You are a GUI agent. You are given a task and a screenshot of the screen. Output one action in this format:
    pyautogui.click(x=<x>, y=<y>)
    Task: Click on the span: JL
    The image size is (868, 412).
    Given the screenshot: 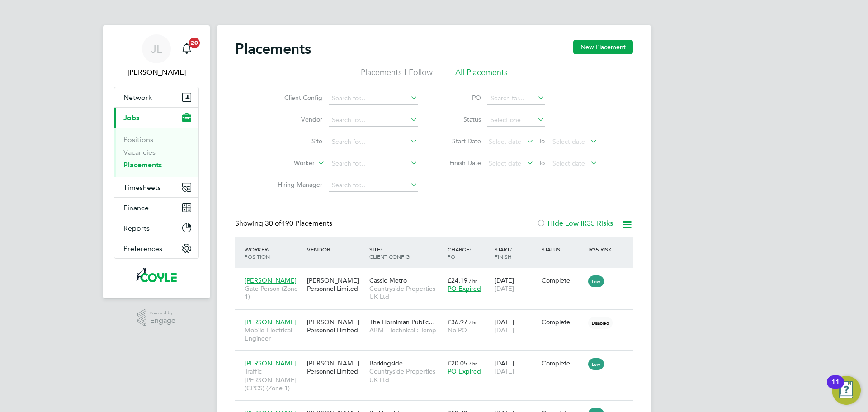 What is the action you would take?
    pyautogui.click(x=157, y=49)
    